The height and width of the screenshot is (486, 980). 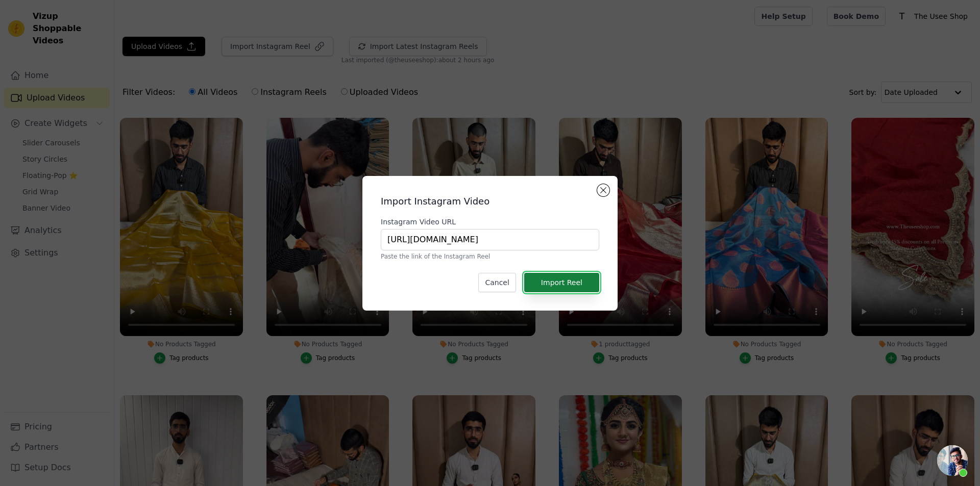 I want to click on a: Open chat, so click(x=952, y=461).